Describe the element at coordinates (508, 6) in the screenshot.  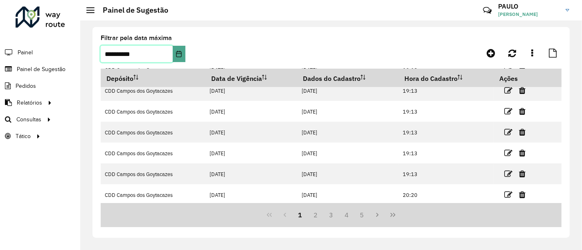
I see `font: PAULO` at that location.